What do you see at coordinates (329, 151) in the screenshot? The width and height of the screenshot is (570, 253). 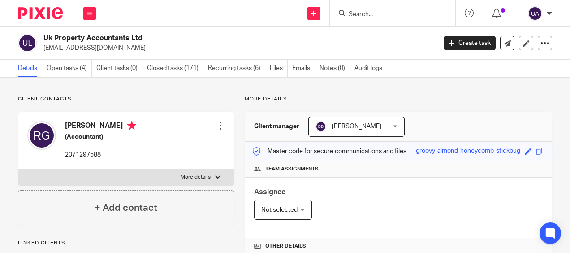 I see `p: Master code for secure communications and files` at bounding box center [329, 151].